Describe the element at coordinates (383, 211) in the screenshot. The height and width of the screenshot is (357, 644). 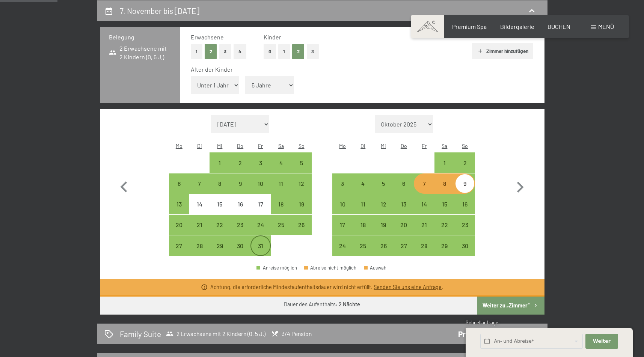
I see `div: 12` at that location.